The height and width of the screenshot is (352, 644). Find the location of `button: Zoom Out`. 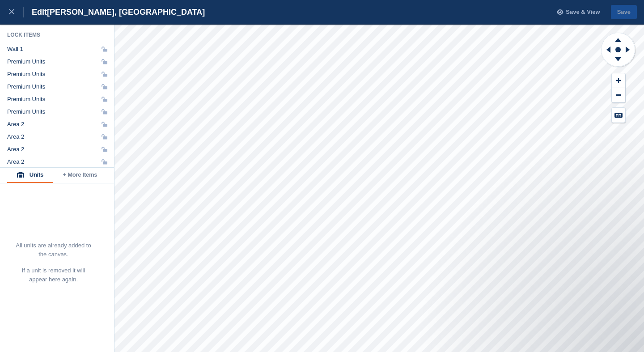

button: Zoom Out is located at coordinates (619, 95).